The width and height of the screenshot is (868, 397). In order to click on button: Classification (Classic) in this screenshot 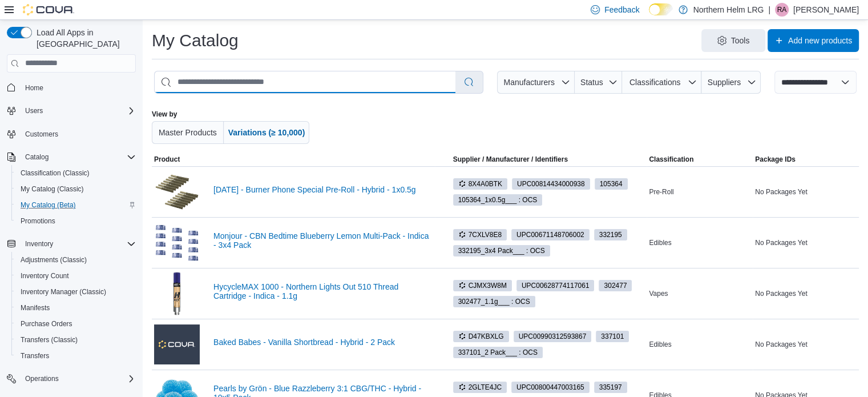, I will do `click(76, 173)`.